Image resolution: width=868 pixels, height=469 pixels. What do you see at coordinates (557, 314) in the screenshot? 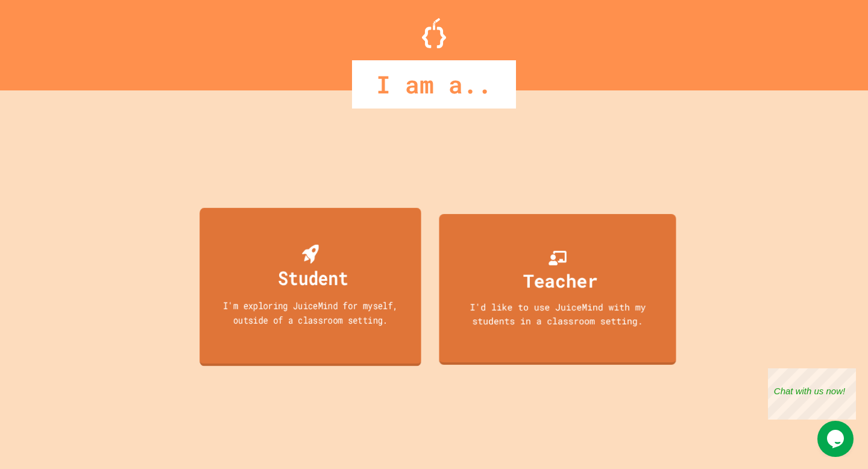
I see `div: I'd like to use JuiceMind with my students in a classroom setting.` at bounding box center [557, 314].